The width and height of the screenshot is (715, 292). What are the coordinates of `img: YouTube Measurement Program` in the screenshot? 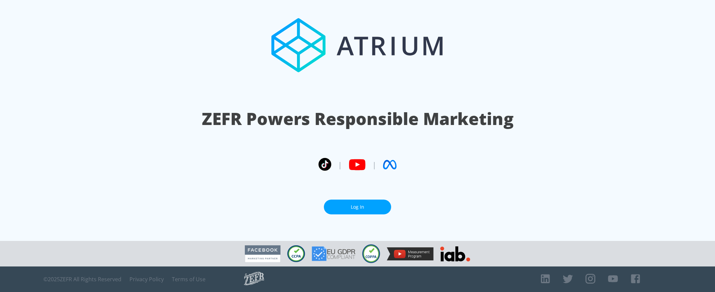 It's located at (410, 254).